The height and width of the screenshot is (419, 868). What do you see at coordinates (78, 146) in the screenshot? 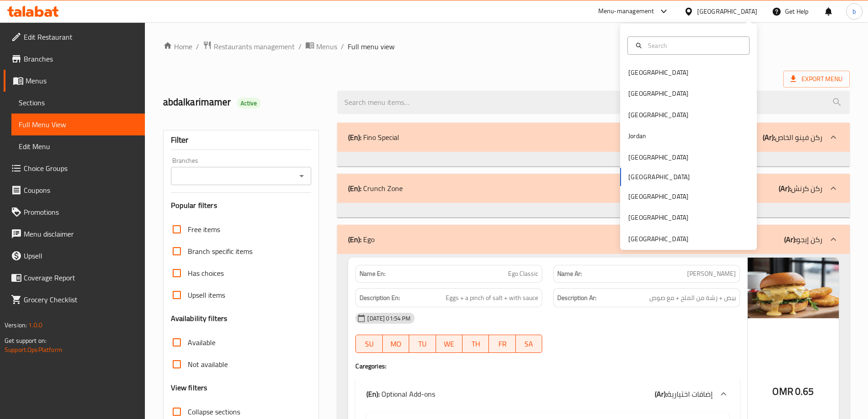
I see `a: Edit Menu` at bounding box center [78, 146].